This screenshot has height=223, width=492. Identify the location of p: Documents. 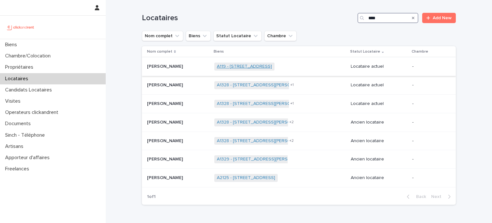
(19, 123).